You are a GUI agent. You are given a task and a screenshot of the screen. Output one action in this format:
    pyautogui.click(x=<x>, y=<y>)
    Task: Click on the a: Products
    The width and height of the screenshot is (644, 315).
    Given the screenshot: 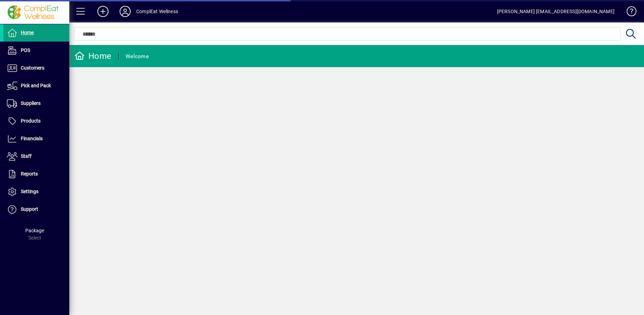 What is the action you would take?
    pyautogui.click(x=37, y=121)
    